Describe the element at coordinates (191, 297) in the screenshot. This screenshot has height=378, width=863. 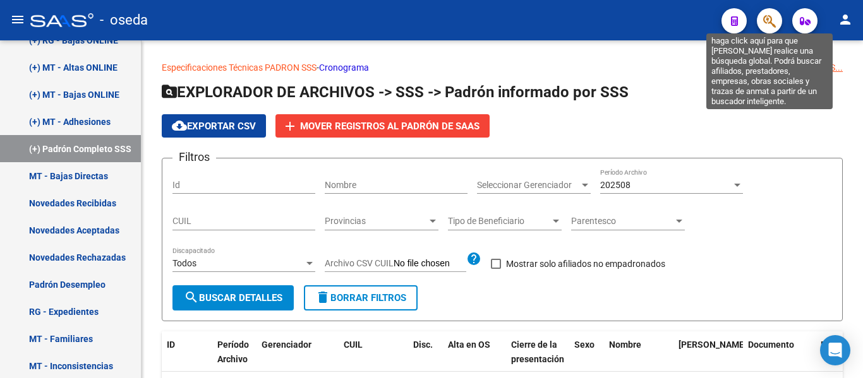
I see `mat-icon: search` at that location.